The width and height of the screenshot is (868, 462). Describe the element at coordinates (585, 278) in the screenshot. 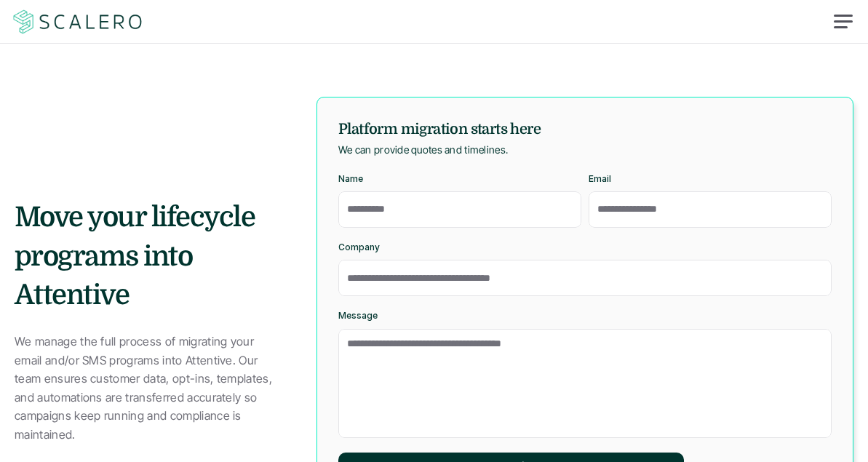

I see `input: Company` at that location.